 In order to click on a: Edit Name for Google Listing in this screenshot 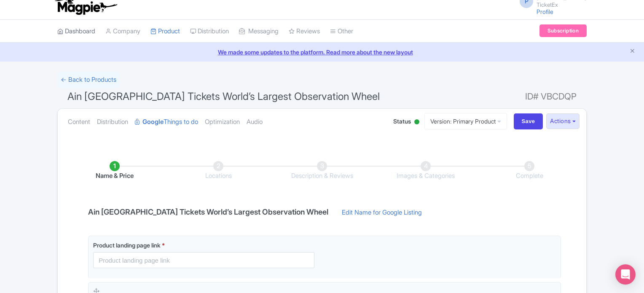, I will do `click(382, 215)`.